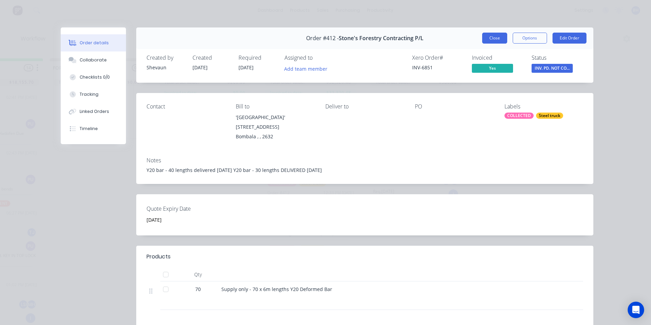 The width and height of the screenshot is (651, 325). What do you see at coordinates (530, 38) in the screenshot?
I see `button: Options` at bounding box center [530, 38].